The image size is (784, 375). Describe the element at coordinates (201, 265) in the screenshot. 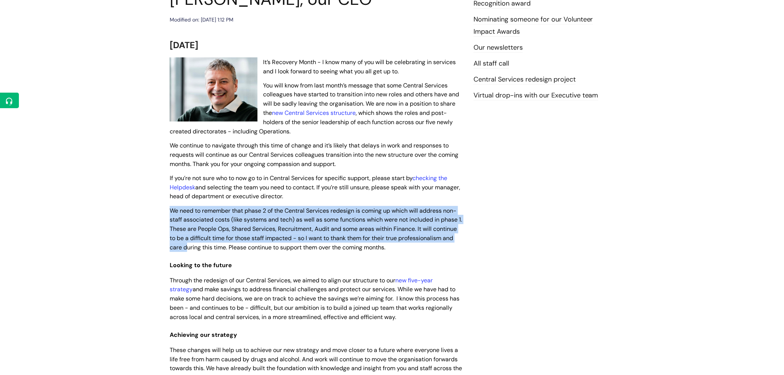

I see `span: Looking to the future` at that location.